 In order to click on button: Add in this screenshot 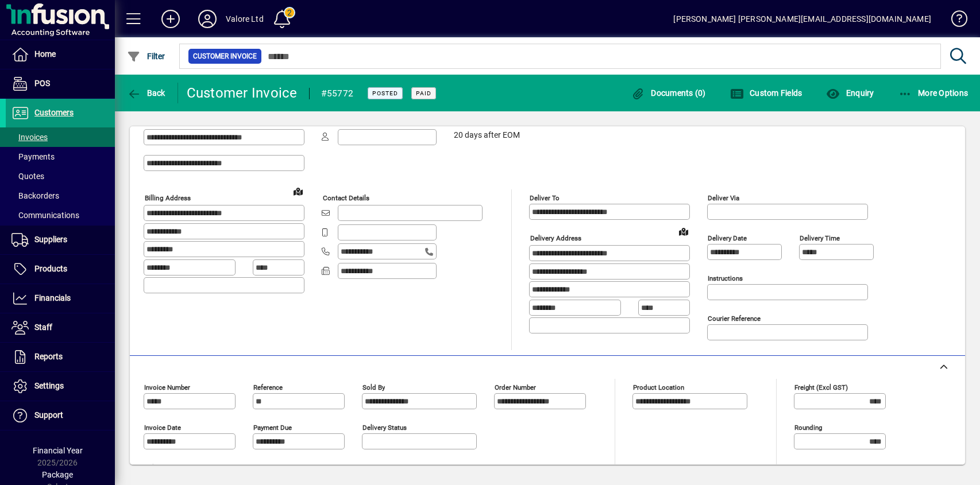, I will do `click(171, 19)`.